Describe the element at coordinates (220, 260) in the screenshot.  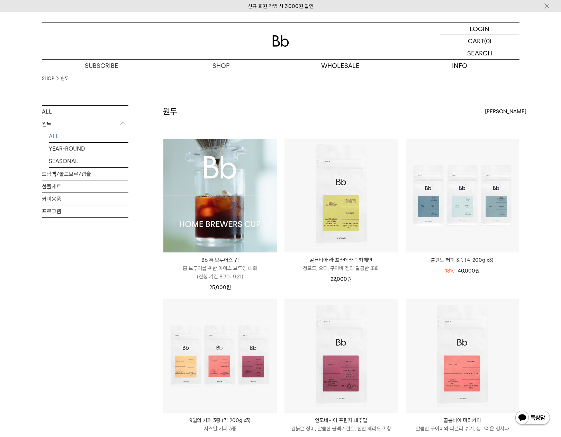
I see `p: Bb 홈 브루어스 컵` at that location.